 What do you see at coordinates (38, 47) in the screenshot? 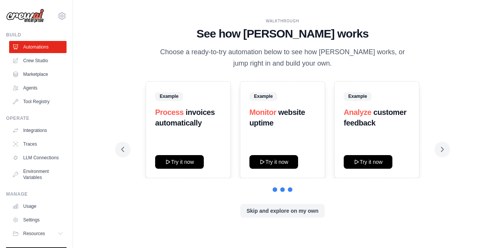
I see `a: Automations` at bounding box center [38, 47].